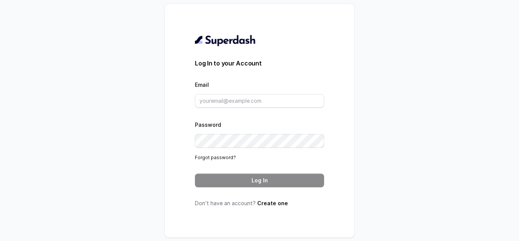  I want to click on input: youremail@example.com, so click(260, 101).